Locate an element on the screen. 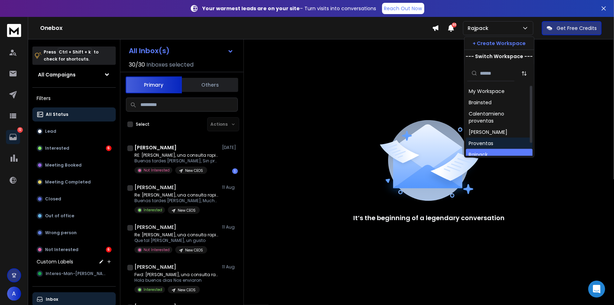  p: + Create Workspace is located at coordinates (499, 43).